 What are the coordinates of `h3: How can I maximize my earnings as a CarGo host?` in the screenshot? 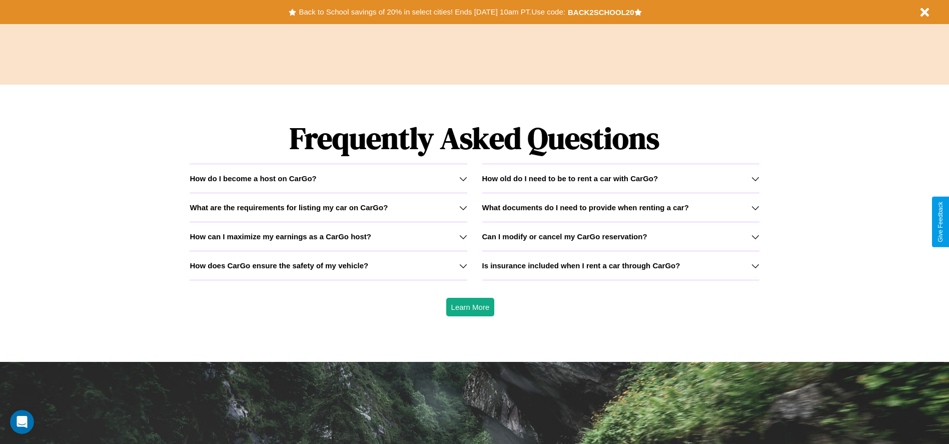 It's located at (280, 236).